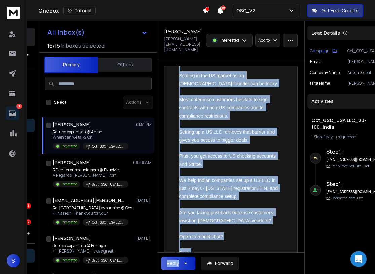 Image resolution: width=375 pixels, height=274 pixels. What do you see at coordinates (228, 136) in the screenshot?
I see `span: Setting up a US LLC removes that barrier and gives you access to bigger deals.` at bounding box center [228, 136].